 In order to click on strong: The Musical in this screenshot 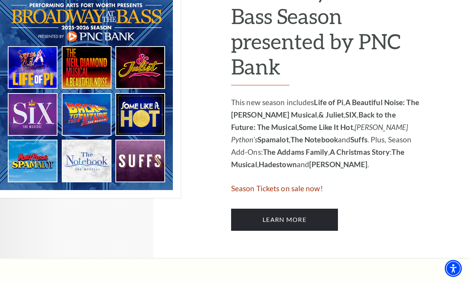, I will do `click(318, 158)`.